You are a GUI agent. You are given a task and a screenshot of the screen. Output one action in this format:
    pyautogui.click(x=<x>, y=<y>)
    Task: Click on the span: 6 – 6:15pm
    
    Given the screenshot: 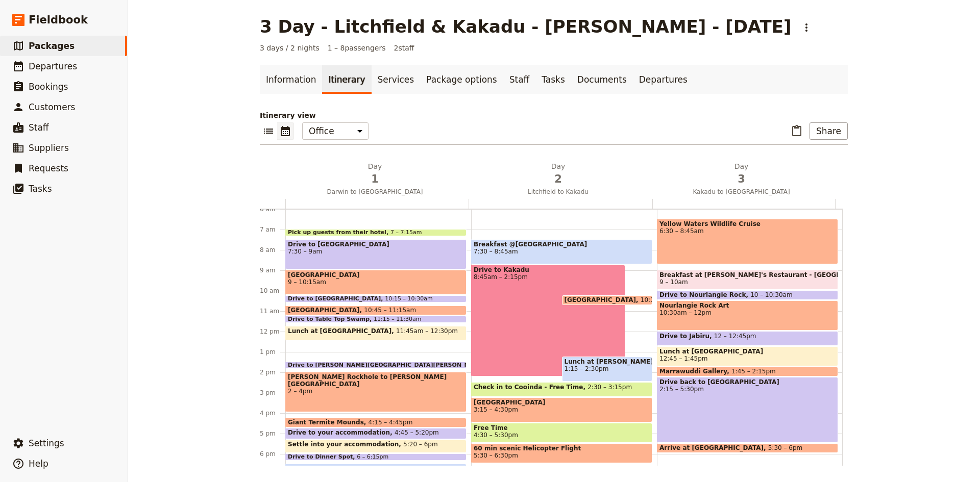 What is the action you would take?
    pyautogui.click(x=373, y=457)
    